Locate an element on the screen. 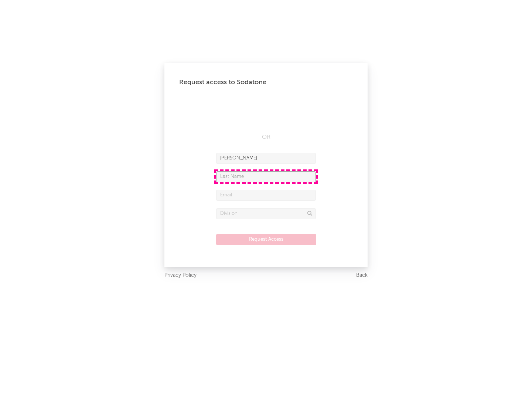  input: Division is located at coordinates (266, 214).